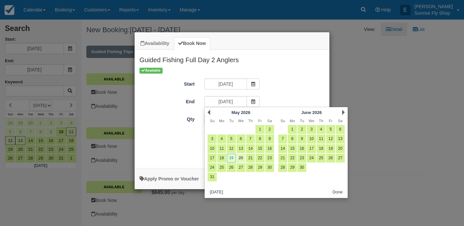 This screenshot has height=226, width=464. Describe the element at coordinates (212, 177) in the screenshot. I see `a: 31` at that location.